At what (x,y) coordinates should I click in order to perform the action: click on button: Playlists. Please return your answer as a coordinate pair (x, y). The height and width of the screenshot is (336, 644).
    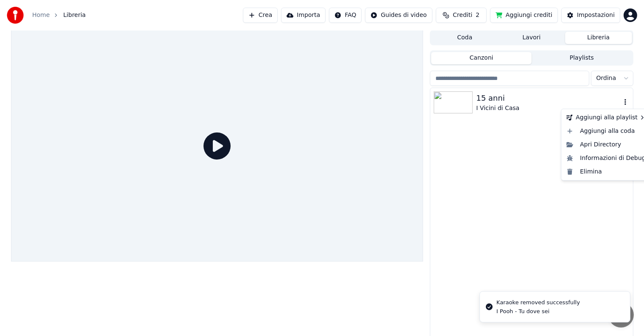
    Looking at the image, I should click on (582, 58).